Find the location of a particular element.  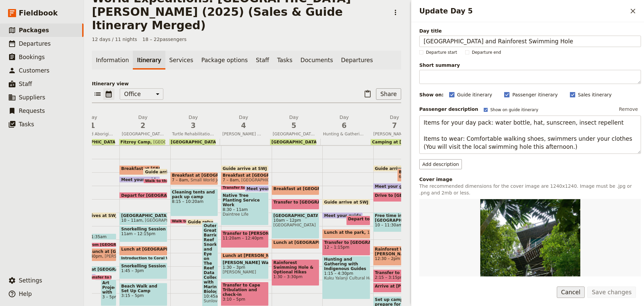

a: Package options is located at coordinates (224, 60).